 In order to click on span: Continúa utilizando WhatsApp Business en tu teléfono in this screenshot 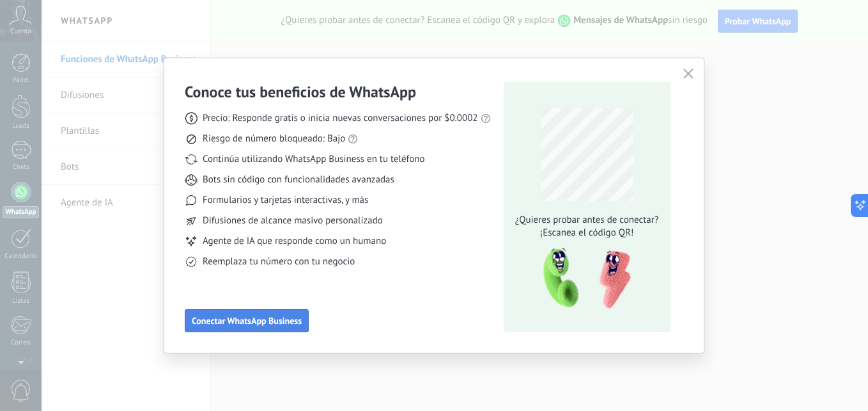, I will do `click(314, 159)`.